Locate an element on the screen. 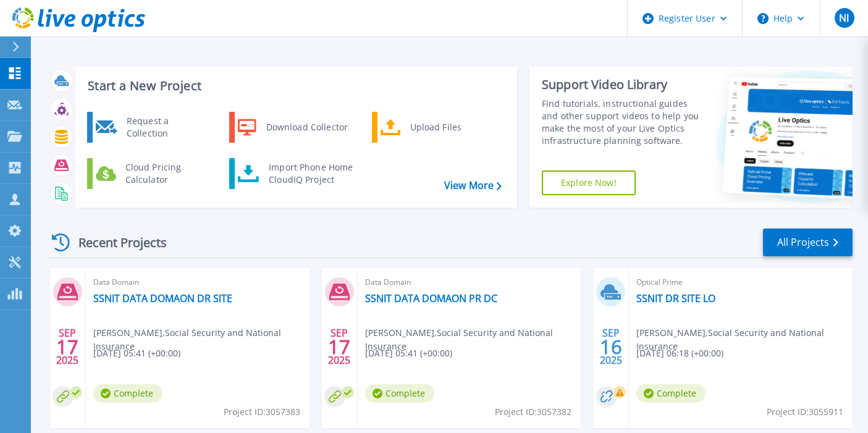 The image size is (868, 433). span: Project ID: 3057382 is located at coordinates (533, 412).